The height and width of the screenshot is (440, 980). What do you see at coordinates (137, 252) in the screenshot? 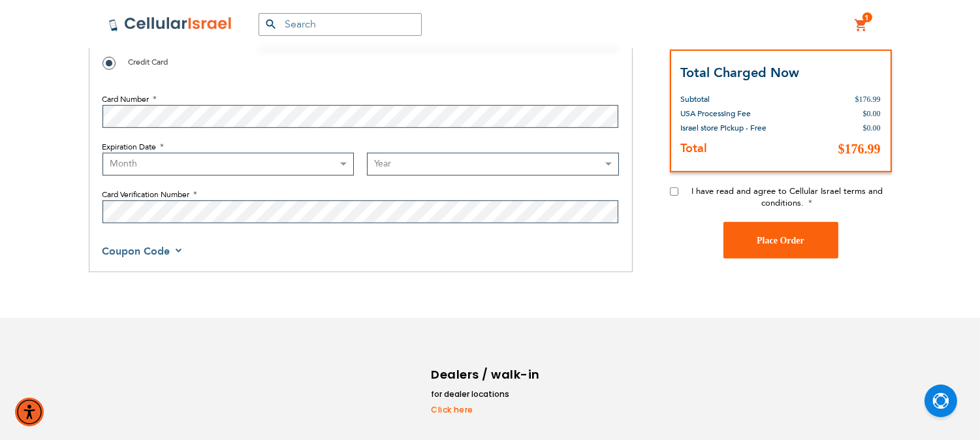
I see `span: Coupon Code` at bounding box center [137, 252].